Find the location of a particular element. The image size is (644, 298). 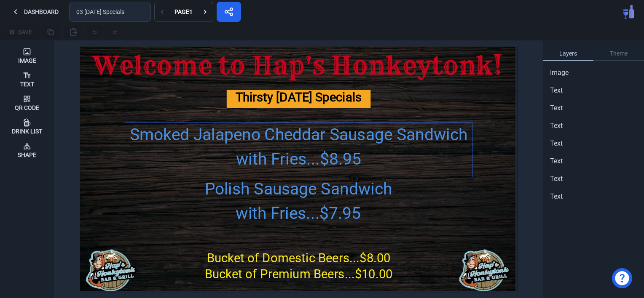

a: Theme is located at coordinates (619, 54).